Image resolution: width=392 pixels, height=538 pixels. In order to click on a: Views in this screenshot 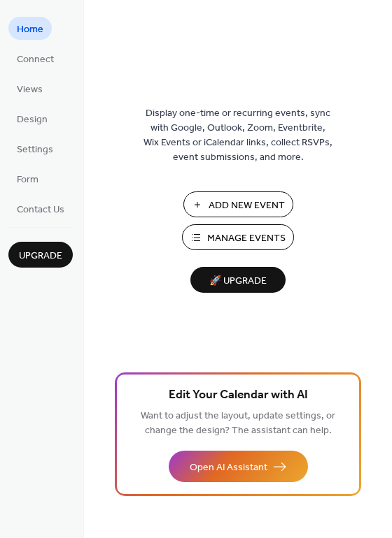, I will do `click(29, 88)`.